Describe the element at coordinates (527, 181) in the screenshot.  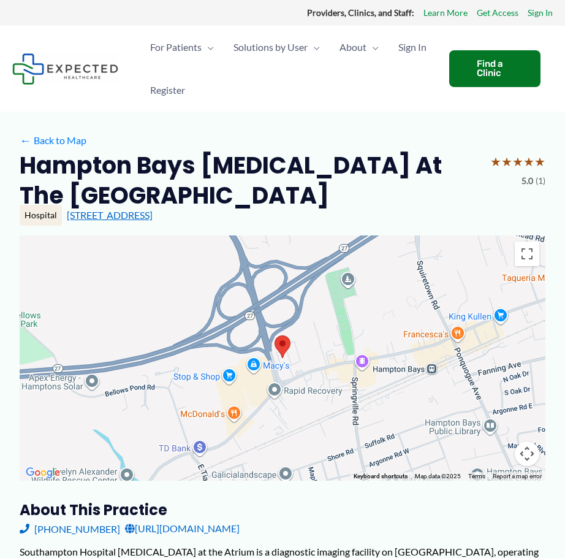
I see `span: 5.0` at that location.